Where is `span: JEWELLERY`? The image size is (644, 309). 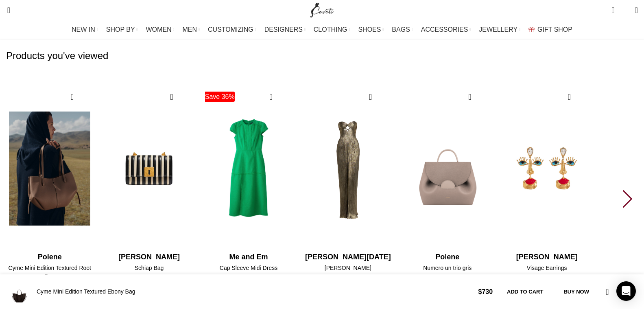 span: JEWELLERY is located at coordinates (498, 29).